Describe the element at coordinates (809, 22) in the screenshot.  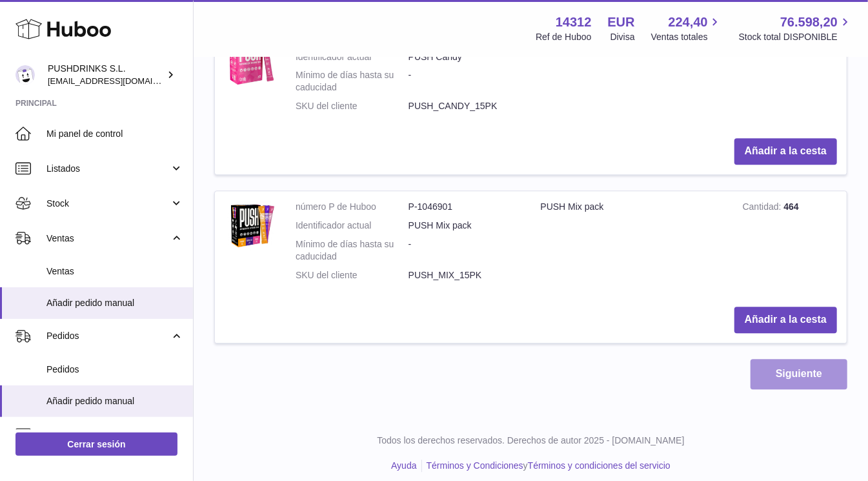
I see `span: 76.598,20` at that location.